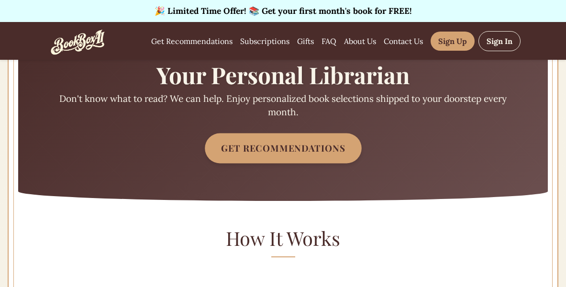 This screenshot has width=566, height=287. I want to click on a: Gifts, so click(305, 41).